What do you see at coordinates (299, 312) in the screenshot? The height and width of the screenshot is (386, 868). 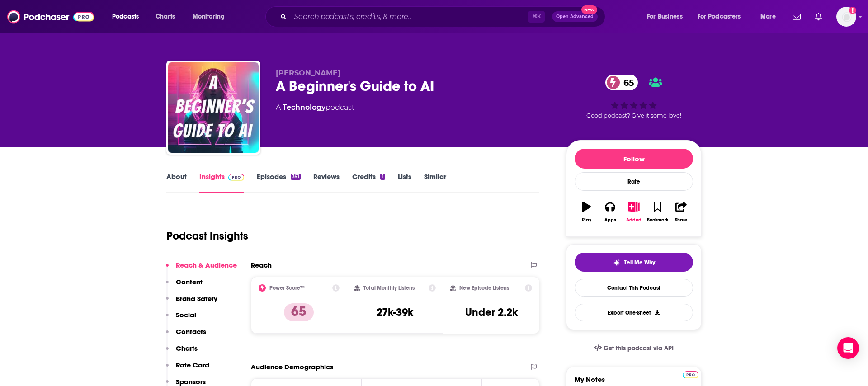 I see `p: 65` at bounding box center [299, 312].